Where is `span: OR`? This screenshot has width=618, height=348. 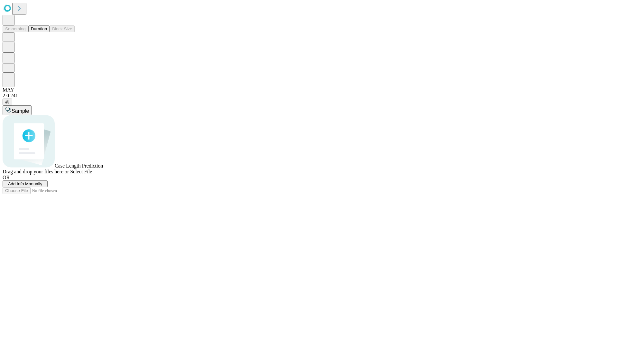 span: OR is located at coordinates (6, 177).